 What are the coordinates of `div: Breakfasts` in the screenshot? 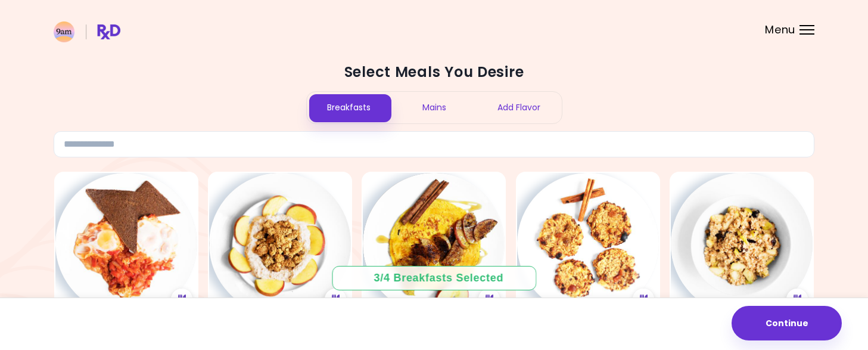 It's located at (349, 107).